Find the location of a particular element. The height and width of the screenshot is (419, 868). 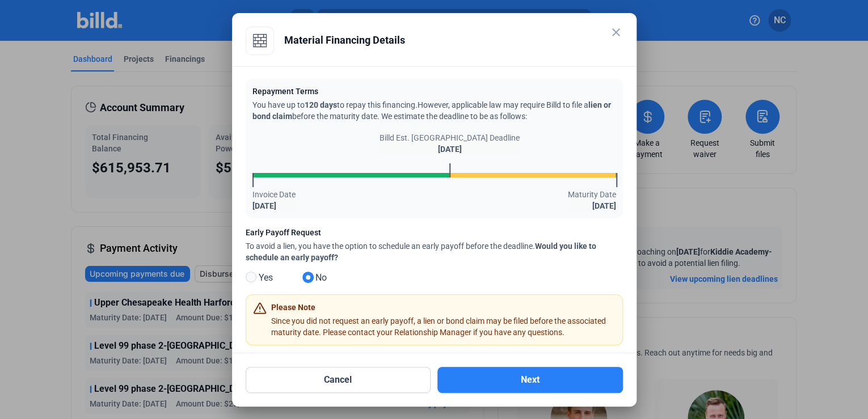

button: Next is located at coordinates (530, 380).